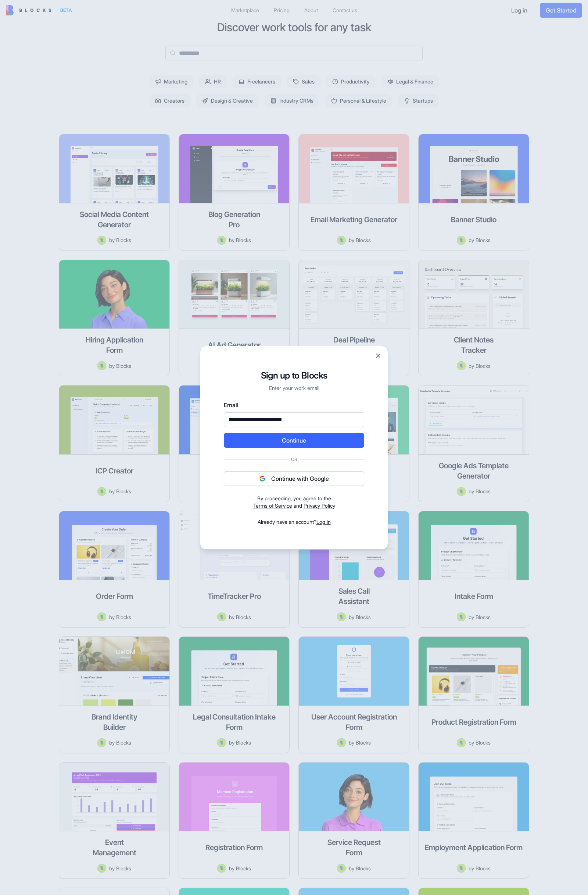  I want to click on a: Terms of Service, so click(273, 505).